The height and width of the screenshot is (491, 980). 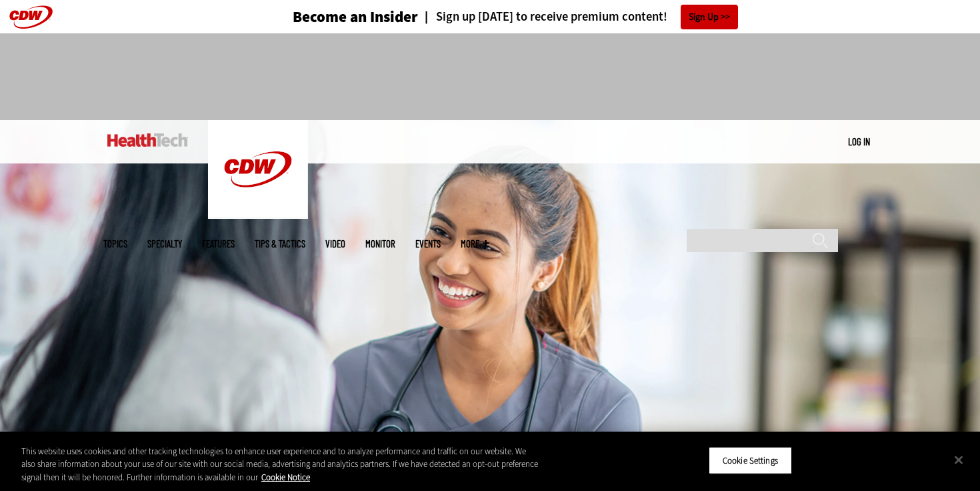 What do you see at coordinates (280, 464) in the screenshot?
I see `div: This website uses cookies and other tracking technologies to enhance user experience and to analy...` at bounding box center [280, 464].